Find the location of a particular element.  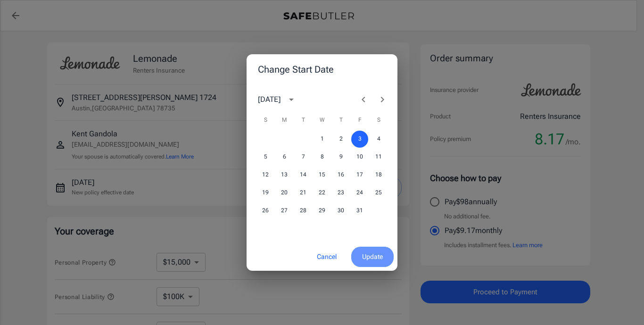

button: Cancel is located at coordinates (327, 256).